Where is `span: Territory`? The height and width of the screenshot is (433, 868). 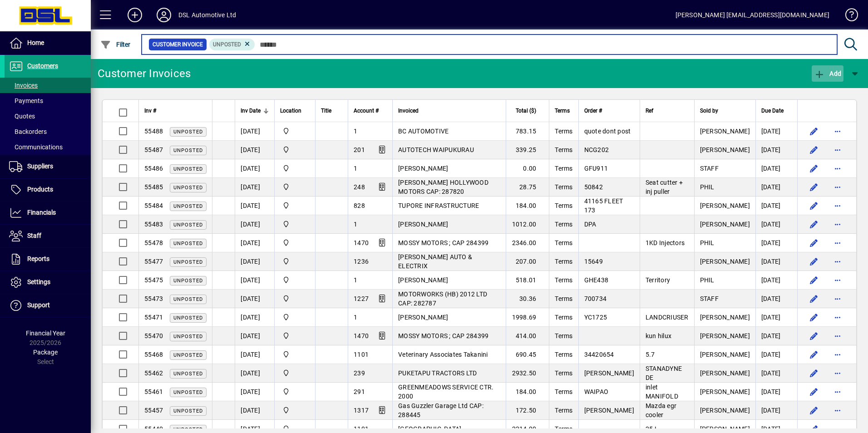 span: Territory is located at coordinates (658, 280).